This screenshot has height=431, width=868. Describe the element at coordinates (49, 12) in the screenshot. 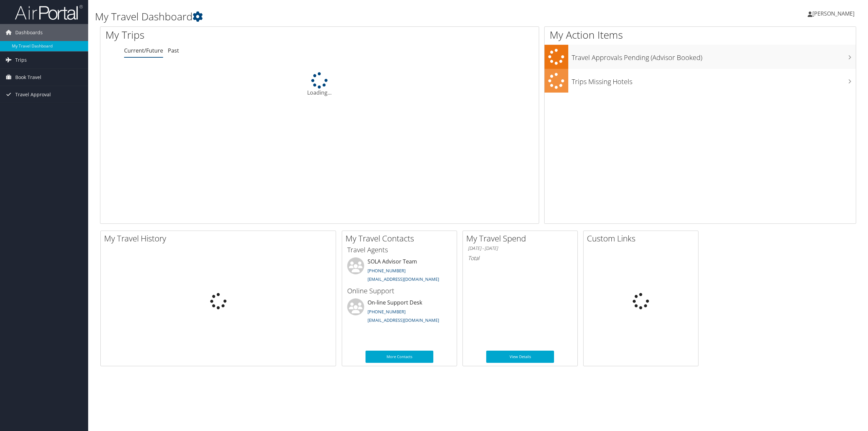

I see `img: airportal-logo.png` at that location.